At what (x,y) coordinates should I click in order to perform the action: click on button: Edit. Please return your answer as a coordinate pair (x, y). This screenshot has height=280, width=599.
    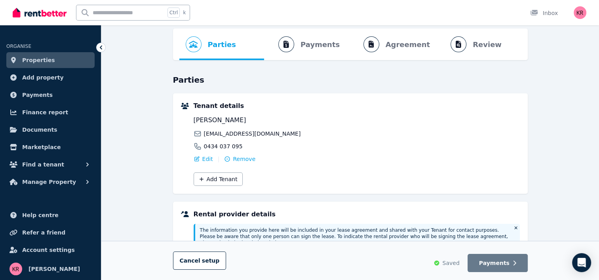
    Looking at the image, I should click on (203, 159).